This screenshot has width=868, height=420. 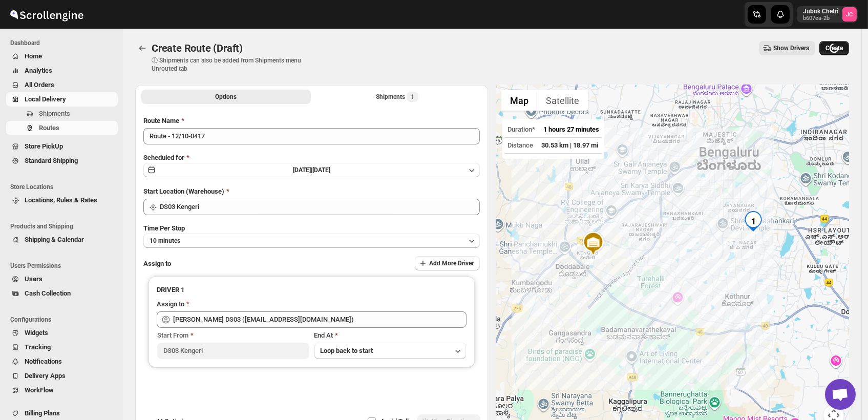 I want to click on span: Assign to, so click(x=157, y=264).